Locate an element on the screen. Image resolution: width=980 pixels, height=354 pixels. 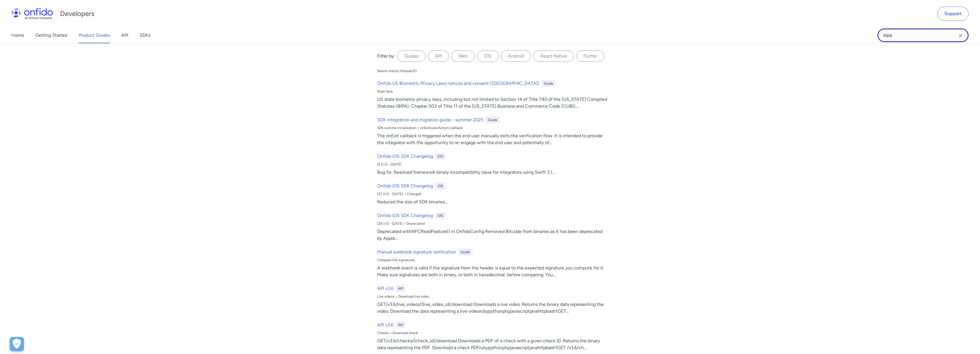
label: API is located at coordinates (439, 56).